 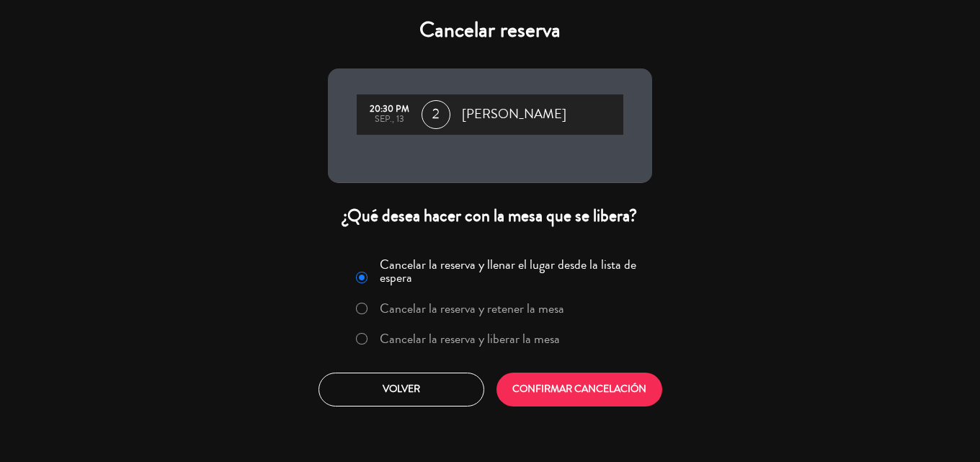 I want to click on div: ¿Qué desea hacer con la mesa que se libera?, so click(x=490, y=216).